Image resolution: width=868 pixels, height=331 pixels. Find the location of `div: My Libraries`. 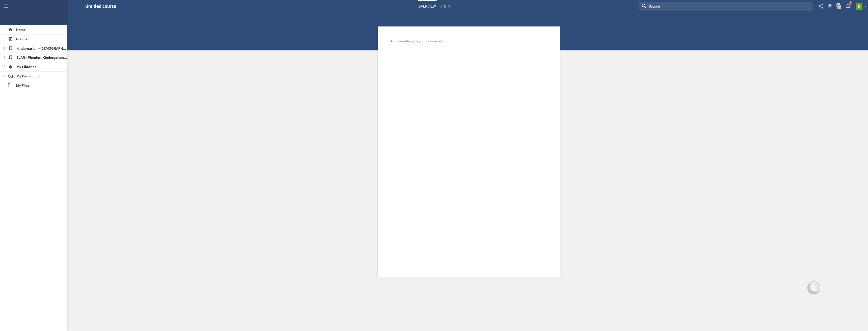

div: My Libraries is located at coordinates (37, 67).